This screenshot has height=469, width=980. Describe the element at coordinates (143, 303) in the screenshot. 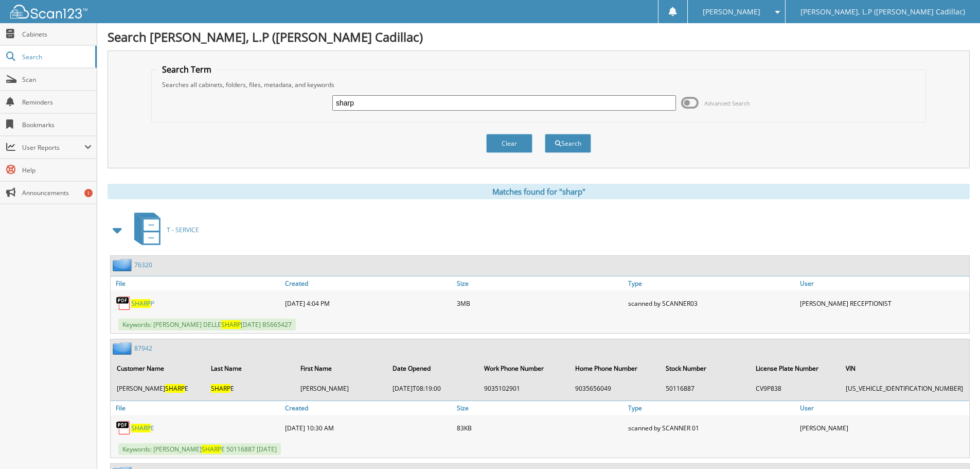

I see `a: SHARPP` at that location.